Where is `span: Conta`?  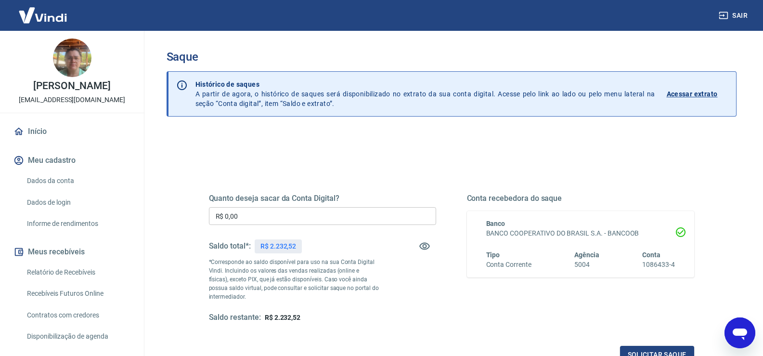
span: Conta is located at coordinates (651, 255).